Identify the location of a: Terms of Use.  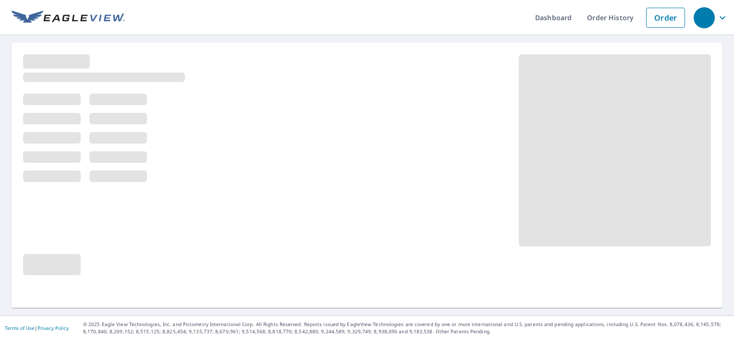
(20, 328).